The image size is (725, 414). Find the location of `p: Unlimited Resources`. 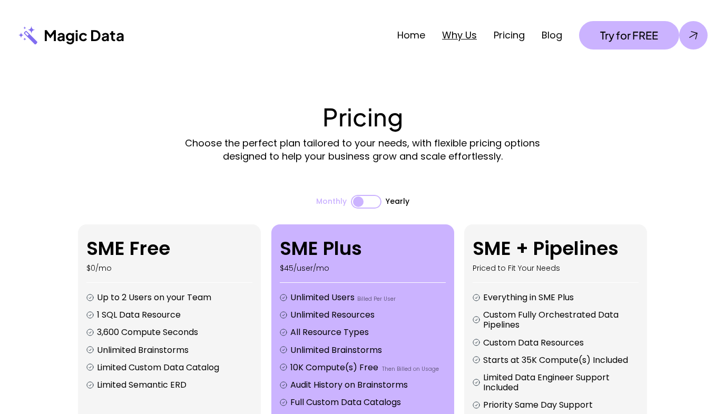

p: Unlimited Resources is located at coordinates (368, 314).